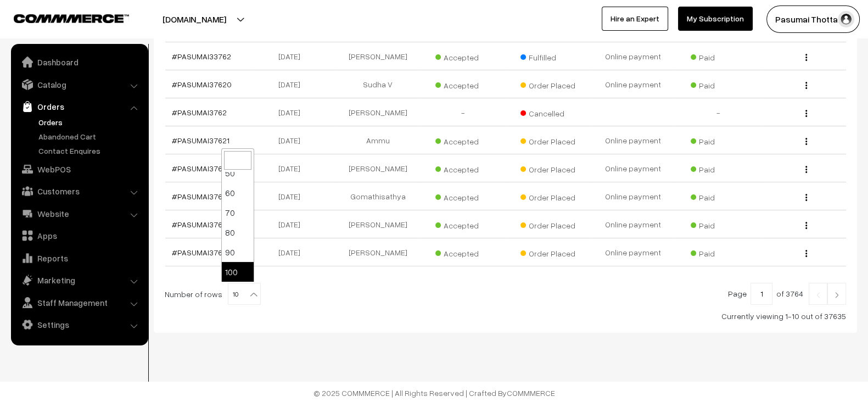  I want to click on div: Currently viewing 1-10 out of 37635, so click(505, 316).